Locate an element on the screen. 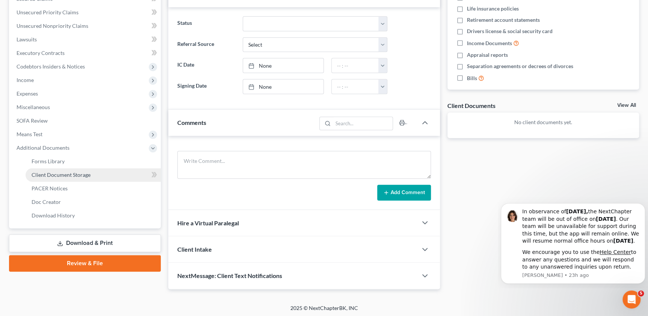  span: Life insurance policies is located at coordinates (493, 9).